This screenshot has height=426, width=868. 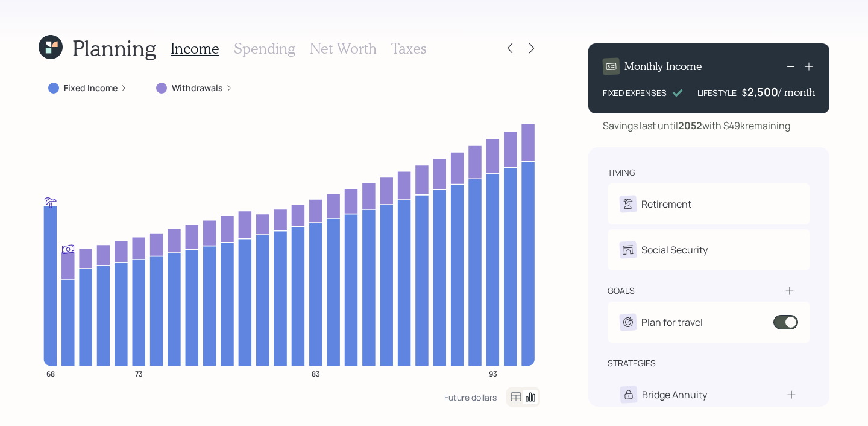 What do you see at coordinates (264, 48) in the screenshot?
I see `h3: Spending` at bounding box center [264, 48].